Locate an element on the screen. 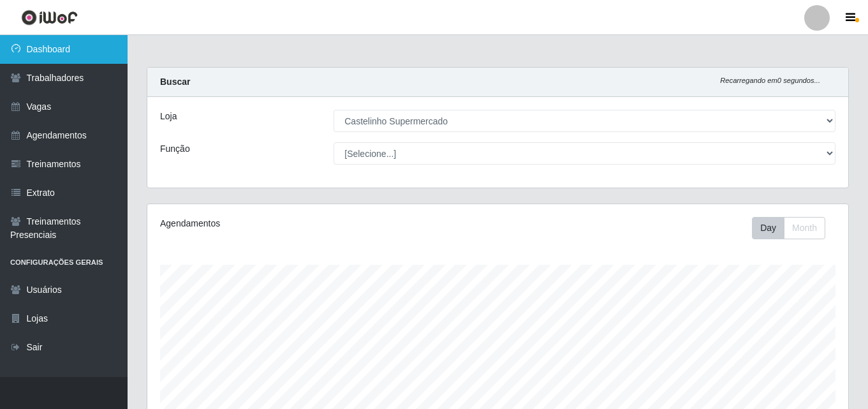 The height and width of the screenshot is (409, 868). div: Agendamentos is located at coordinates (295, 223).